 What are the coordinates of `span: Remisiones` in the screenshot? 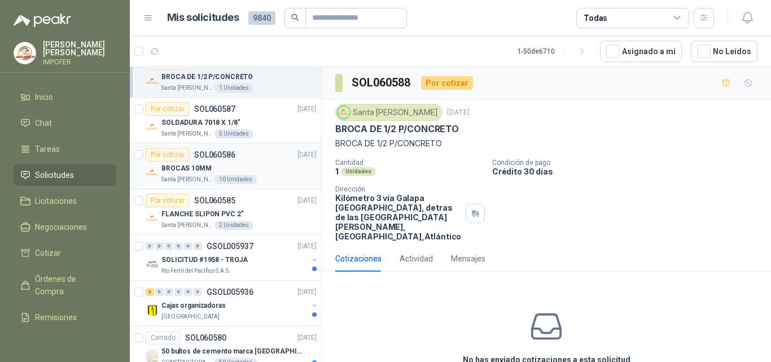 It's located at (56, 317).